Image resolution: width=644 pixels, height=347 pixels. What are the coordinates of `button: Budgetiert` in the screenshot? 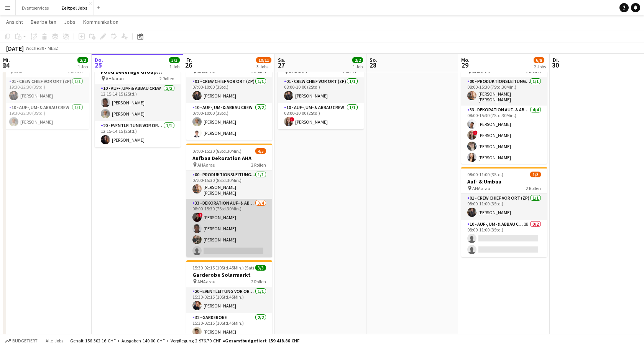 It's located at (21, 341).